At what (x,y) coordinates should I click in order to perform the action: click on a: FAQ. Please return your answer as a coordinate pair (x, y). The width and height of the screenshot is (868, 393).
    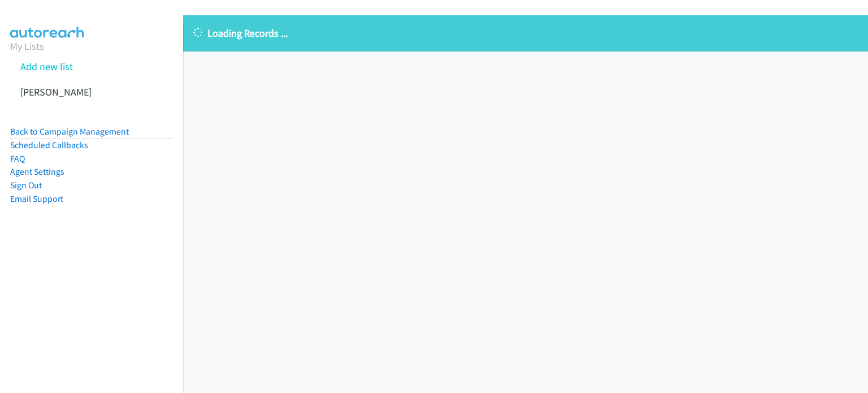
    Looking at the image, I should click on (18, 158).